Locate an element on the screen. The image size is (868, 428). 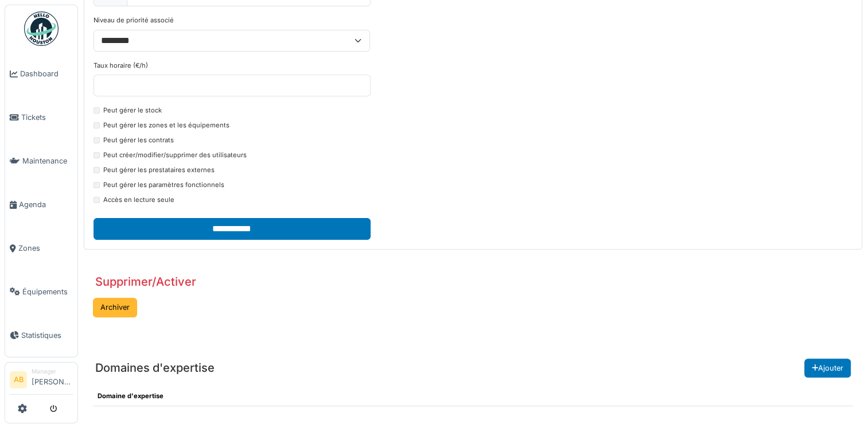
a: Zones is located at coordinates (41, 248).